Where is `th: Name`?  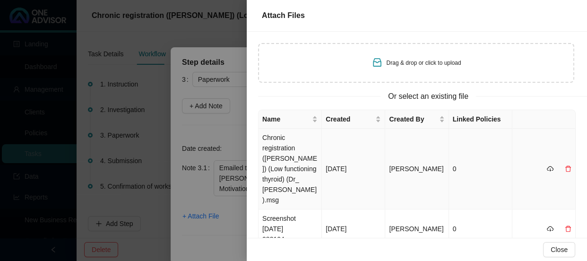
th: Name is located at coordinates (290, 119).